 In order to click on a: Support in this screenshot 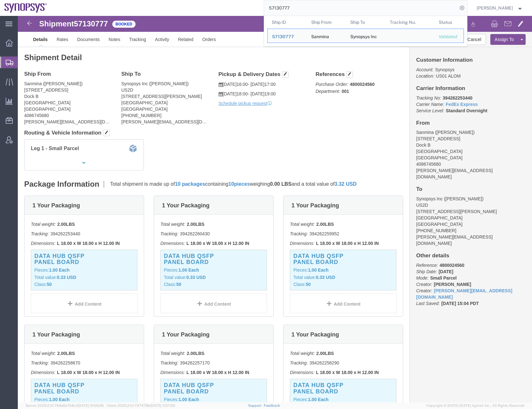, I will do `click(256, 406)`.